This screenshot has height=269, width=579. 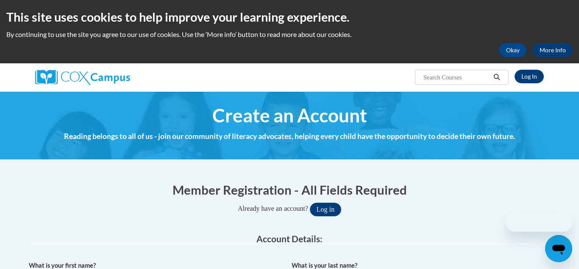 What do you see at coordinates (553, 50) in the screenshot?
I see `a: More Info` at bounding box center [553, 50].